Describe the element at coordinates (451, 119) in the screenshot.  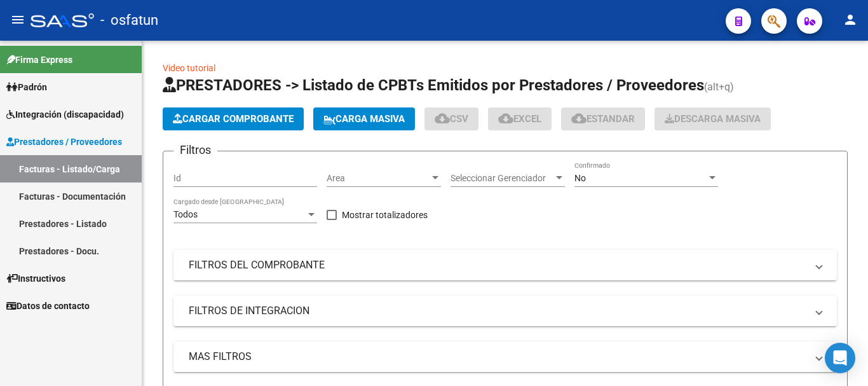
I see `span: CSV` at that location.